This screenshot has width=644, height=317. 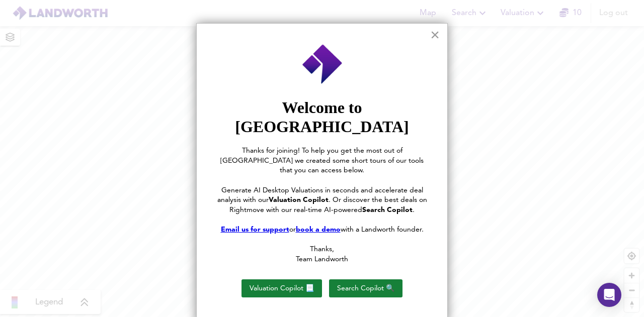 I want to click on div: Open Intercom Messenger, so click(x=609, y=295).